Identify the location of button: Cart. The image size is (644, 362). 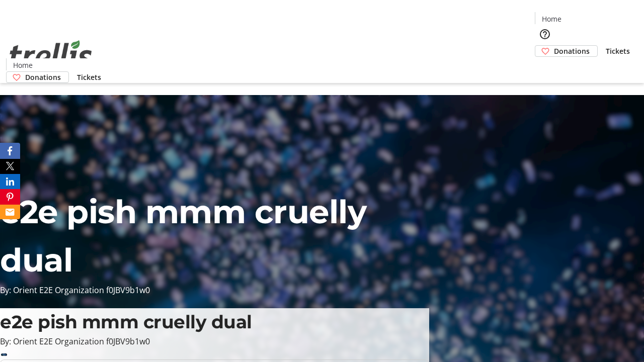
(545, 67).